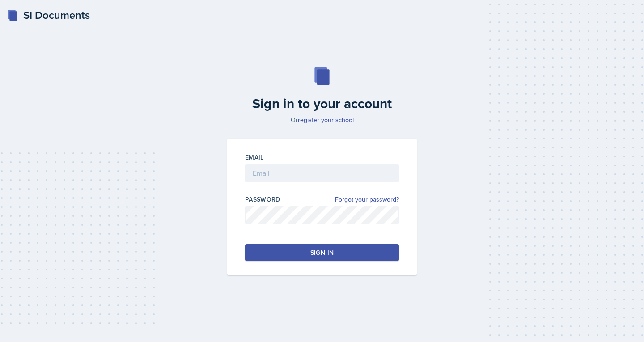 This screenshot has width=644, height=342. I want to click on h2: Sign in to your account, so click(322, 104).